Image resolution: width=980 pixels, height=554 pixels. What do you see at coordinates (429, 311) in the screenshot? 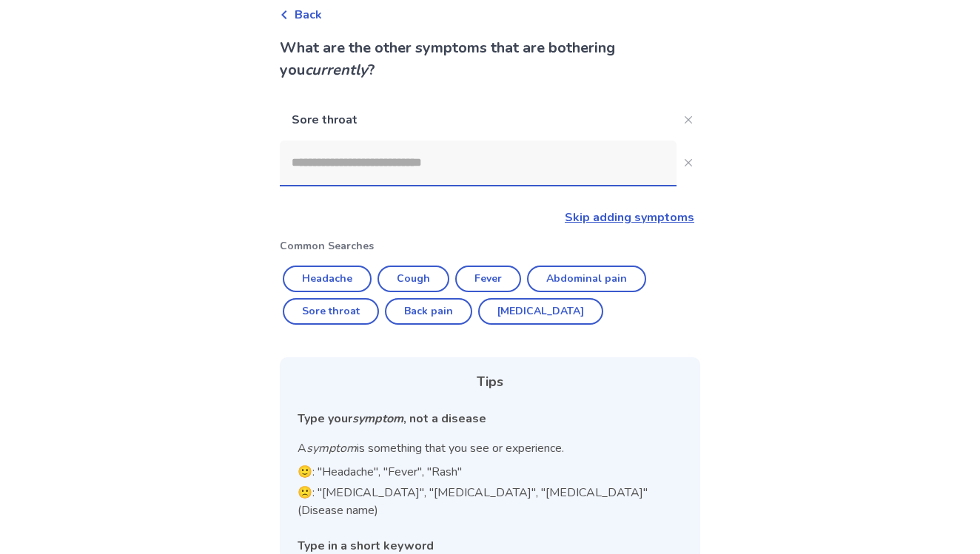
I see `button: Back pain` at bounding box center [429, 311].